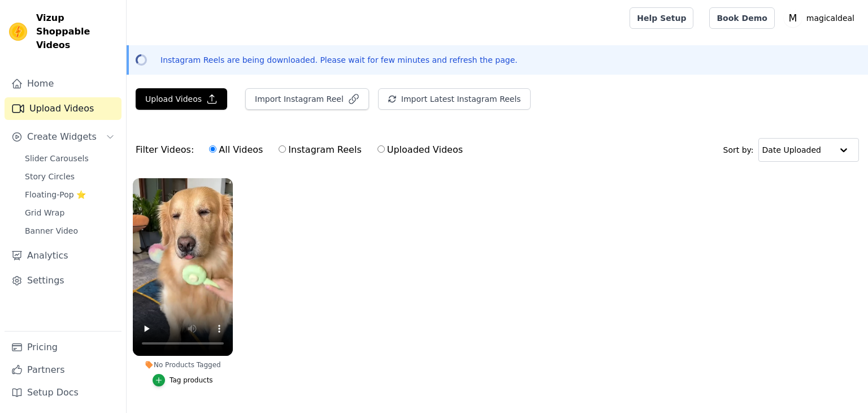 The height and width of the screenshot is (413, 868). What do you see at coordinates (339, 60) in the screenshot?
I see `p: Instagram Reels are being downloaded. Please wait for few minutes and refresh the page.` at bounding box center [339, 60].